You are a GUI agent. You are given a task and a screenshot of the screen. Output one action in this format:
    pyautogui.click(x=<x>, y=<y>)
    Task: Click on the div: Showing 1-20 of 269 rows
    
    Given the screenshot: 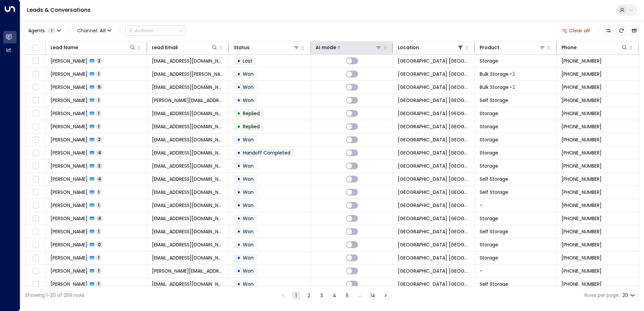 What is the action you would take?
    pyautogui.click(x=55, y=295)
    